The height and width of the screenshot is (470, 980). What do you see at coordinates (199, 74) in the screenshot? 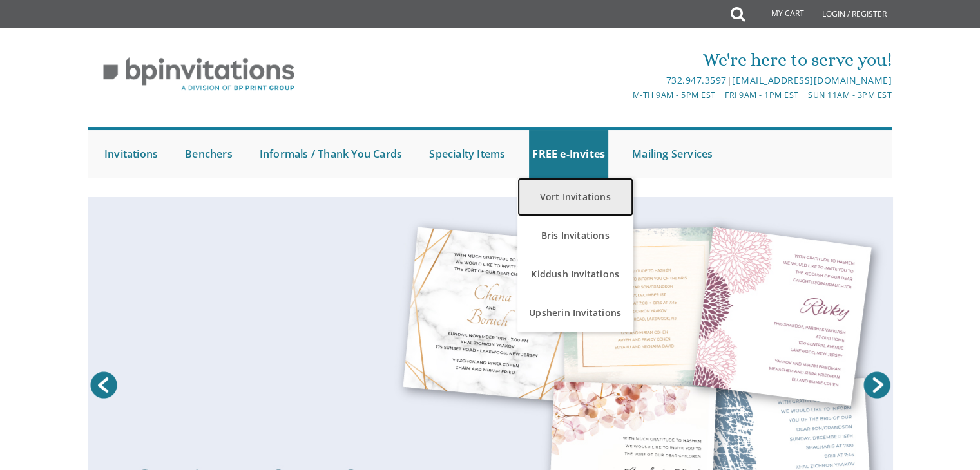
I see `img: BP Invitation Loft` at bounding box center [199, 74].